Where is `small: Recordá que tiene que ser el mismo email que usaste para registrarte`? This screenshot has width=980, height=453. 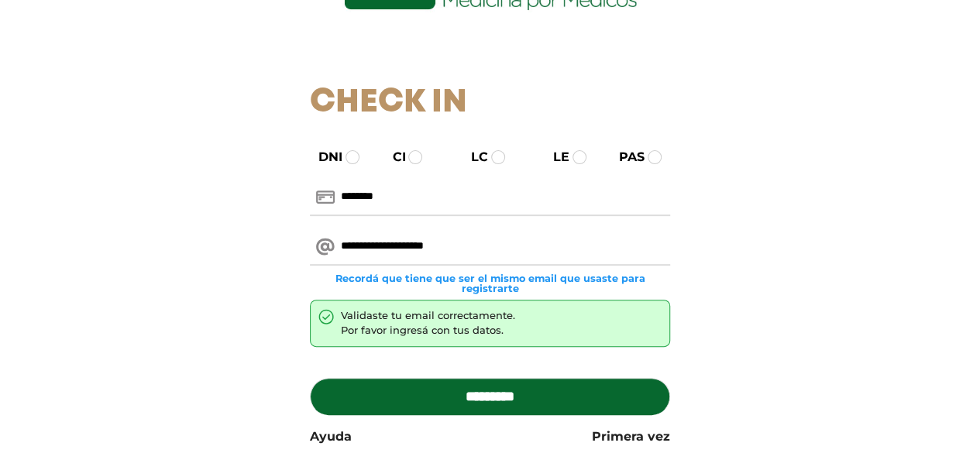 small: Recordá que tiene que ser el mismo email que usaste para registrarte is located at coordinates (489, 283).